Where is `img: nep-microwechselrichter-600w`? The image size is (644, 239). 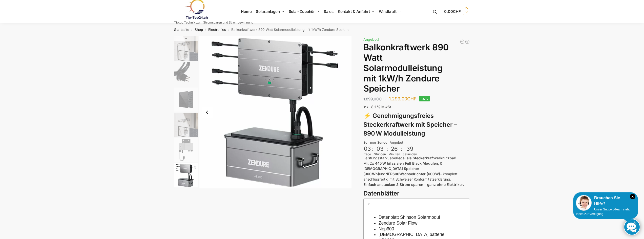 img: nep-microwechselrichter-600w is located at coordinates (186, 150).